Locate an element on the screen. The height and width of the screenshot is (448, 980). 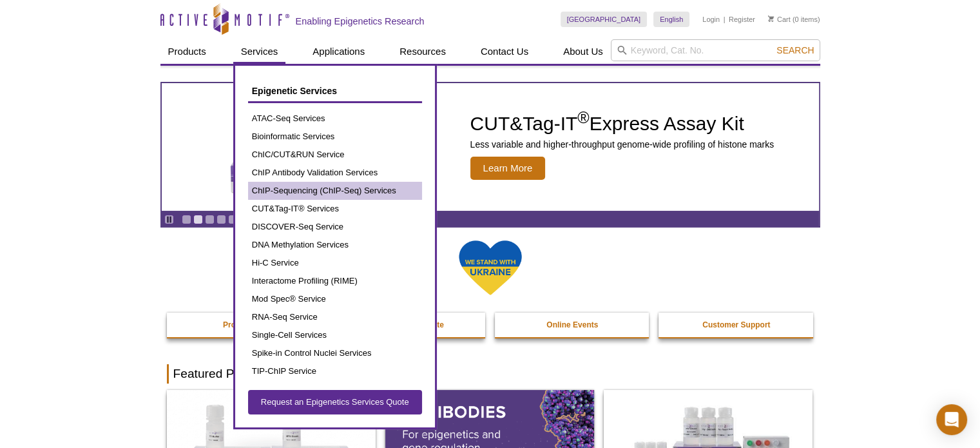
strong: Promotions is located at coordinates (244, 325).